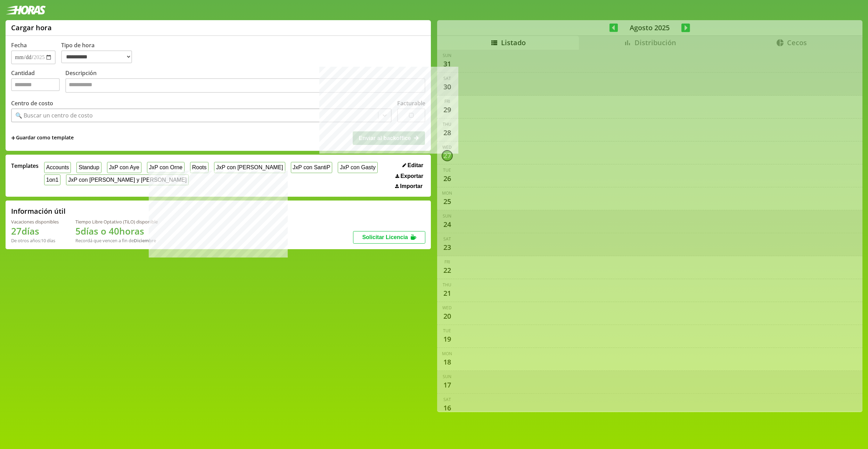  I want to click on button: Editar, so click(413, 166).